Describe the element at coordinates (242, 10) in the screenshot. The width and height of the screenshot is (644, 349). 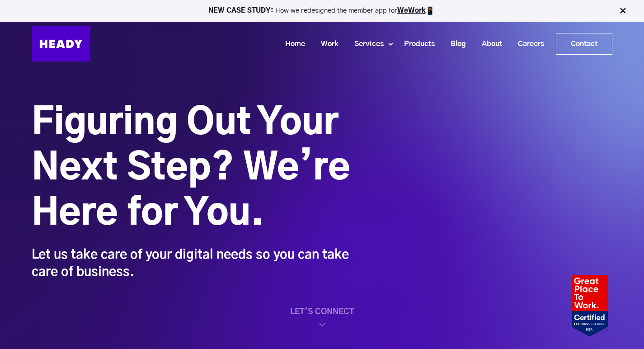
I see `strong: NEW CASE STUDY:` at that location.